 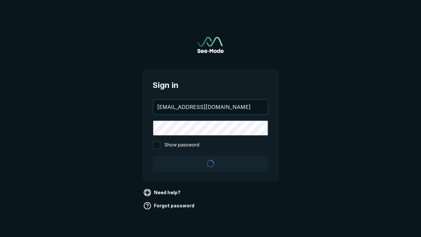 What do you see at coordinates (162, 192) in the screenshot?
I see `a: Need help?` at bounding box center [162, 192].